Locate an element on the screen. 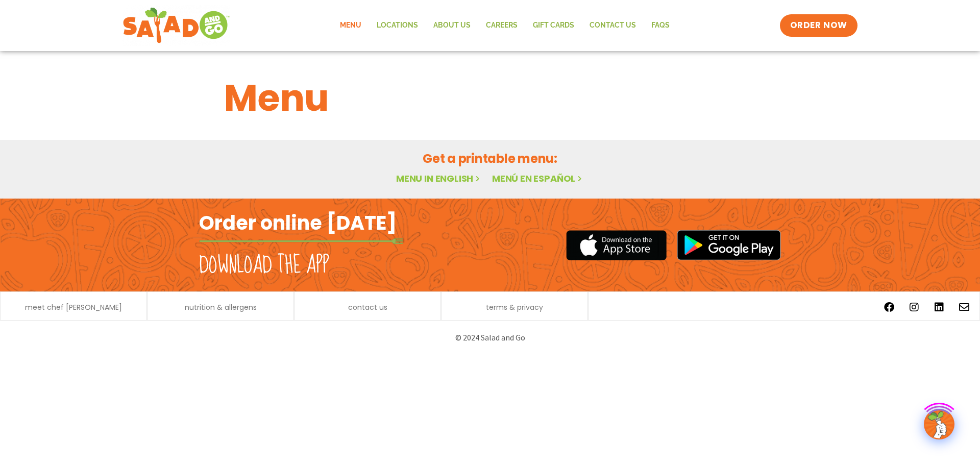  p: © 2024 Salad and Go is located at coordinates (490, 338).